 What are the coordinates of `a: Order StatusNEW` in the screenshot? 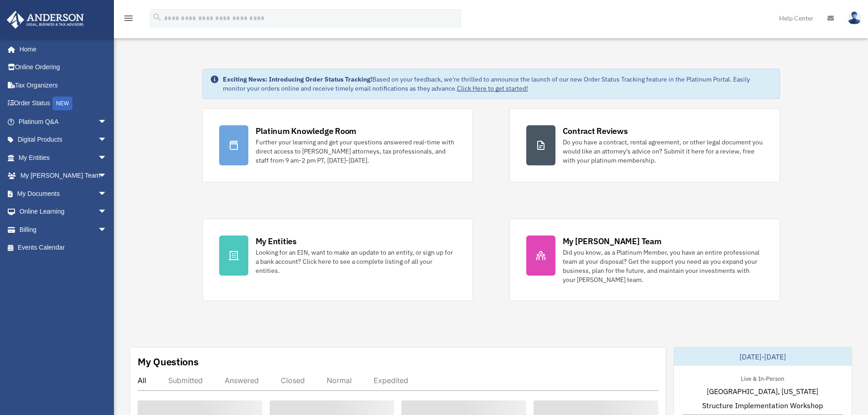 It's located at (63, 103).